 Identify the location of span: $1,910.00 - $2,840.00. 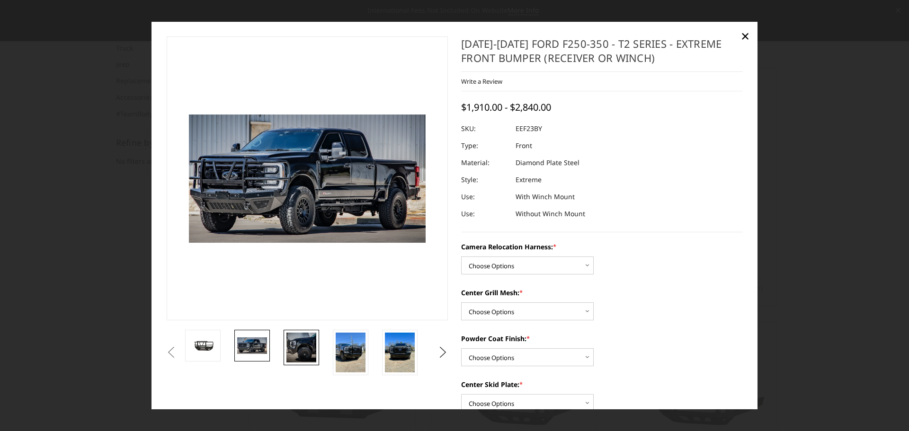
(506, 107).